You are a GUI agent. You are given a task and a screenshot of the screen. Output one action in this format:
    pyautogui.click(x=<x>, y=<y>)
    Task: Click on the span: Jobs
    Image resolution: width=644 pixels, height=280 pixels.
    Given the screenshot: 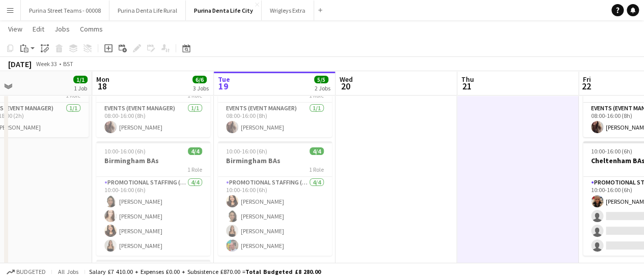 What is the action you would take?
    pyautogui.click(x=62, y=29)
    